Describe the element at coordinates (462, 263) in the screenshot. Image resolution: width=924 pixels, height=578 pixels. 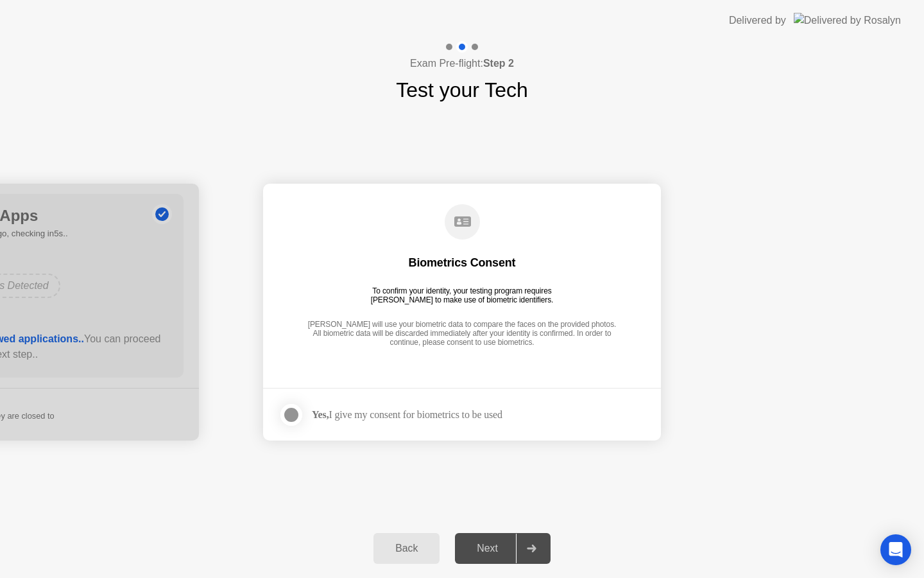
I see `div: Biometrics Consent` at that location.